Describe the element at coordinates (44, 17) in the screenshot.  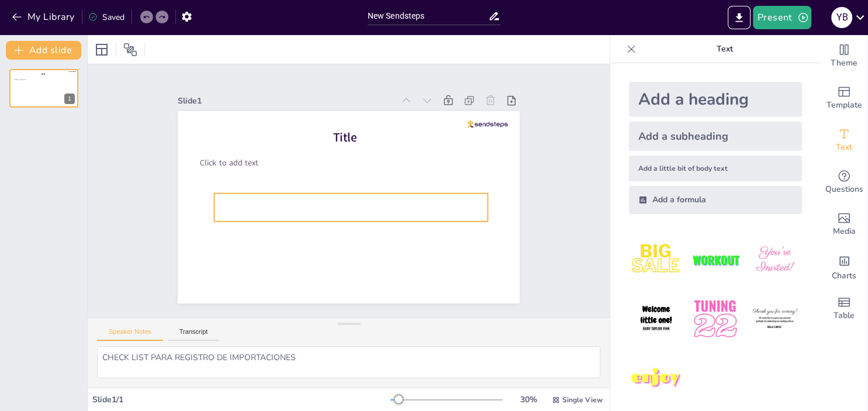
I see `button: My Library` at that location.